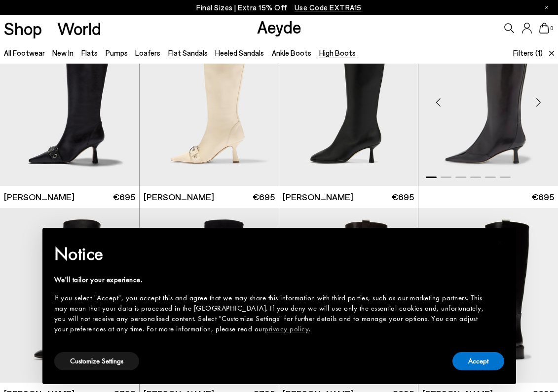  I want to click on a: Heeled Sandals, so click(239, 53).